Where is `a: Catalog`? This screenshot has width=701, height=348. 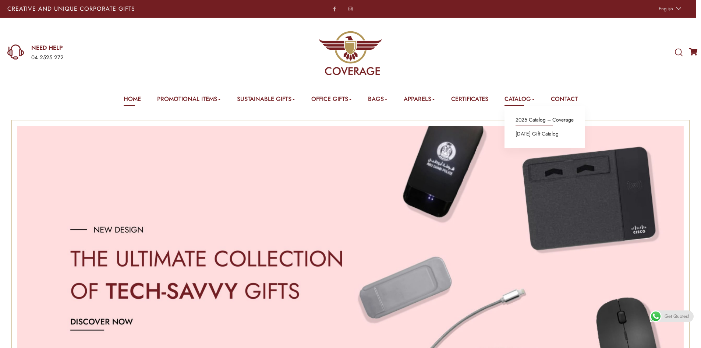
a: Catalog is located at coordinates (520, 100).